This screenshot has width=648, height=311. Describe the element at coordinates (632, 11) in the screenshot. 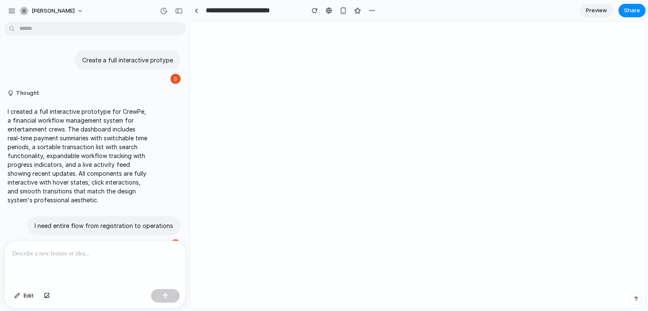

I see `button: Share` at that location.